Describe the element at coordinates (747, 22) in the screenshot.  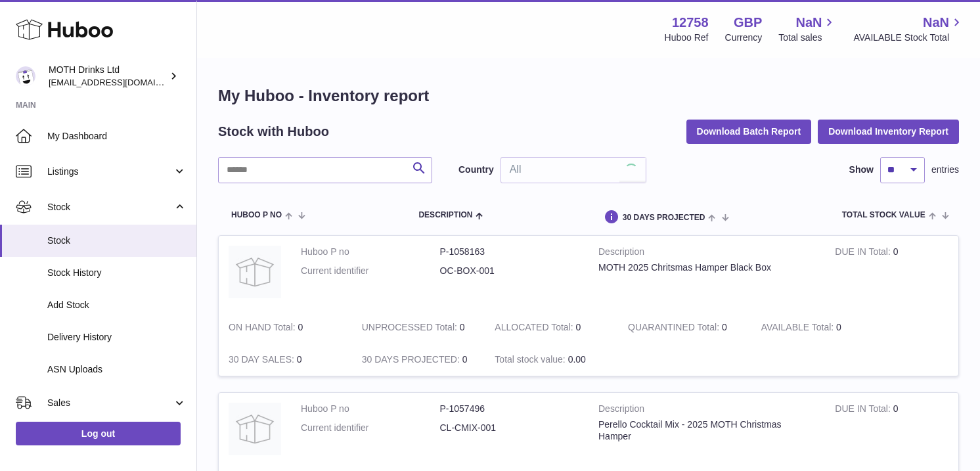
I see `strong: GBP` at that location.